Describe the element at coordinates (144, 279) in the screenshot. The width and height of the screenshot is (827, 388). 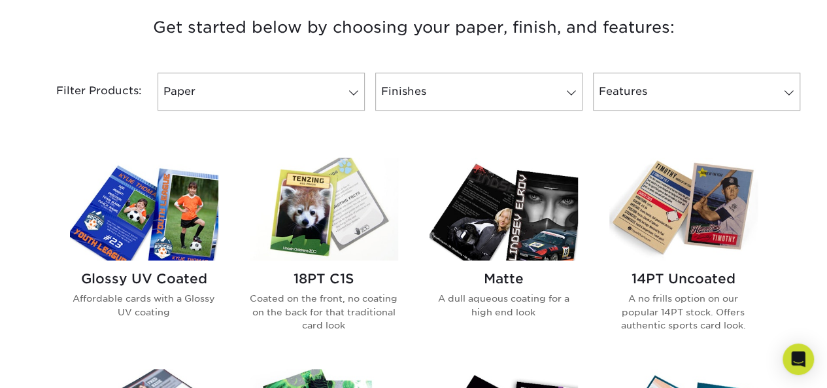
I see `h2: Glossy UV Coated` at that location.